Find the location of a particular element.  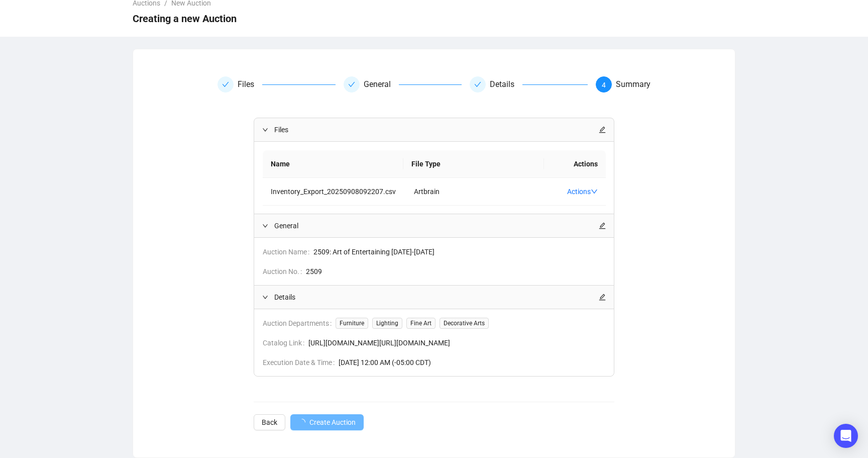

span: Details is located at coordinates (436, 297).